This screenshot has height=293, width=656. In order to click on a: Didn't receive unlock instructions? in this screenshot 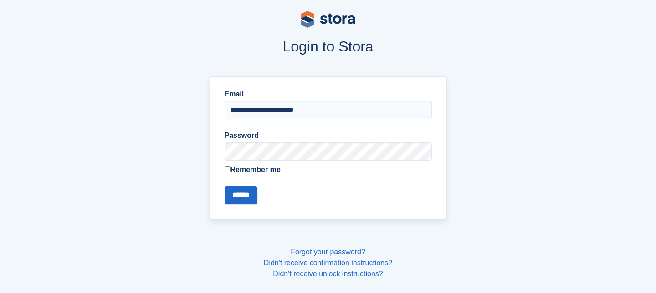, I will do `click(327, 274)`.